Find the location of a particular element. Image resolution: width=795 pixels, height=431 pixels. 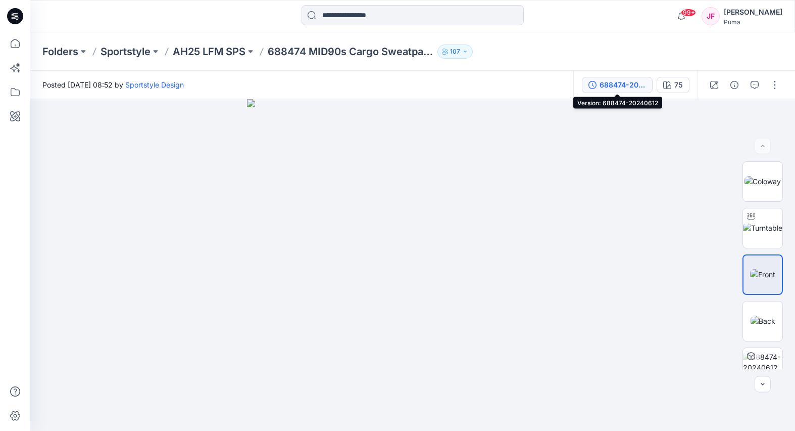

a: Folders is located at coordinates (60, 52).